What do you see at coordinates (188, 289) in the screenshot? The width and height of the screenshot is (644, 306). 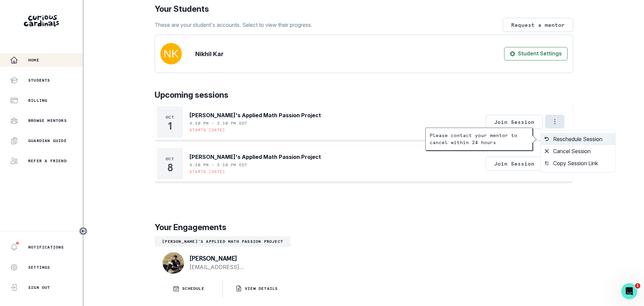 I see `button: SCHEDULE` at bounding box center [188, 289].